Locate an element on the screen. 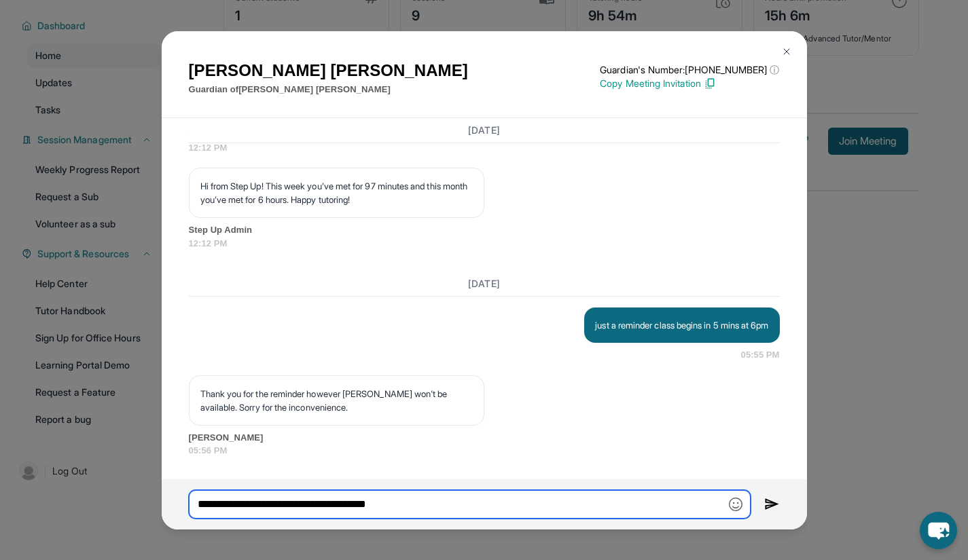 The image size is (968, 560). span: ⓘ is located at coordinates (774, 70).